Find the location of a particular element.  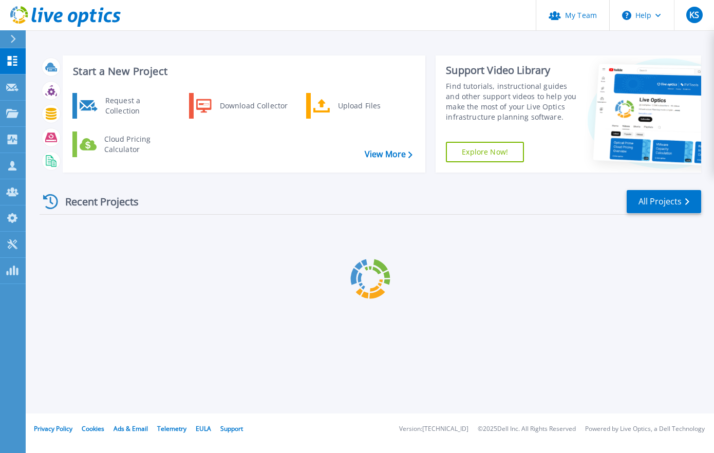

a: Privacy Policy is located at coordinates (53, 429).